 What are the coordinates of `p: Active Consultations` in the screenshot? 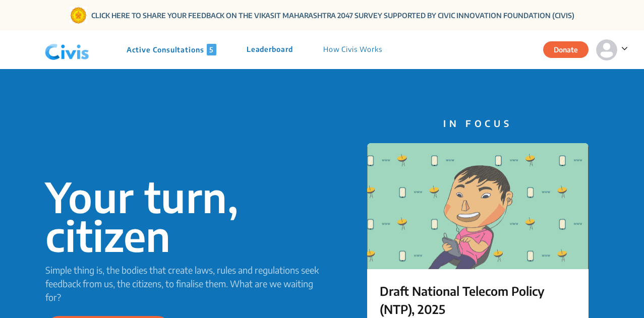 It's located at (172, 50).